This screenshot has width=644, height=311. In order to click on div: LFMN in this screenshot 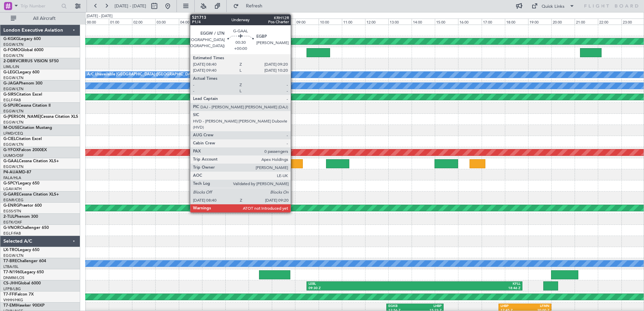, I will do `click(536, 306)`.